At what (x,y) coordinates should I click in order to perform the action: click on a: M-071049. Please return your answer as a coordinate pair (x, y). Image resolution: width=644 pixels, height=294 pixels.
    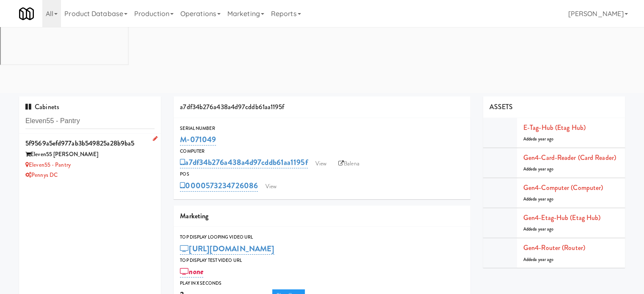
    Looking at the image, I should click on (198, 140).